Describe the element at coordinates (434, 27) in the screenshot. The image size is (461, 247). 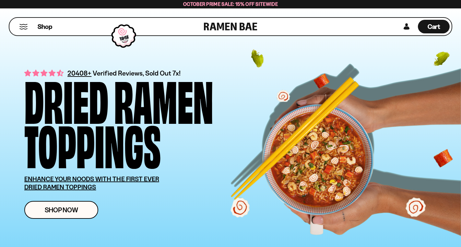
I see `div: Cart` at that location.